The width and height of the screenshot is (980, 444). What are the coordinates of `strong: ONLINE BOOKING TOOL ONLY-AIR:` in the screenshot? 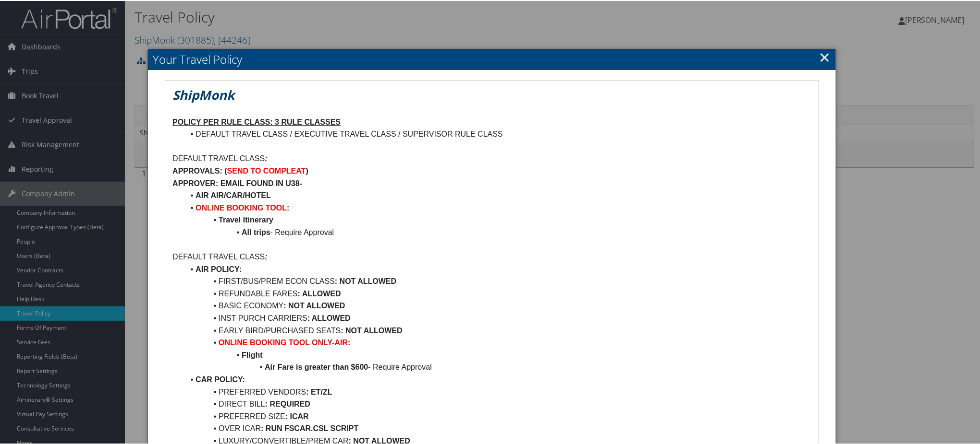 It's located at (284, 342).